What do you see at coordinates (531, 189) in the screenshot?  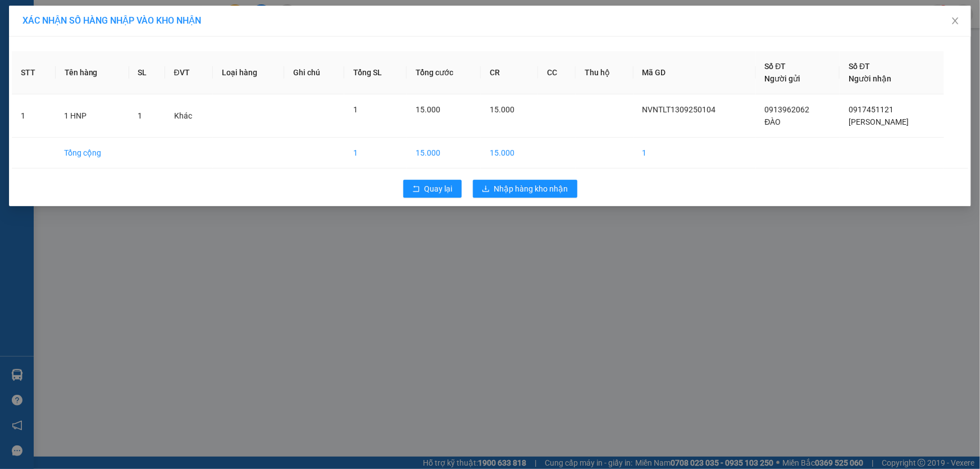 I see `span: Nhập hàng kho nhận` at bounding box center [531, 189].